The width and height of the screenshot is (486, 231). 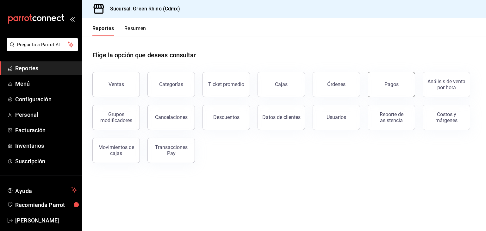 I want to click on div: Costos y márgenes, so click(x=446, y=117).